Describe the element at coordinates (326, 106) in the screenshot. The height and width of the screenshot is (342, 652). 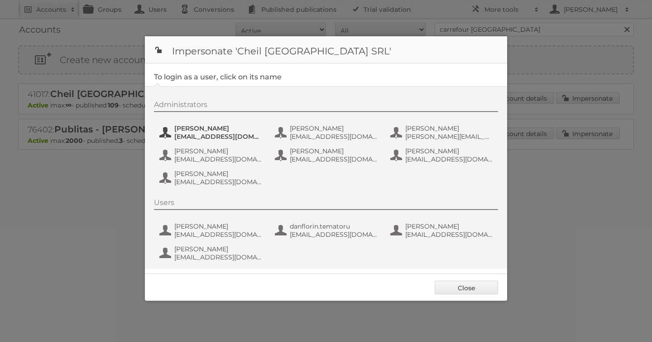
I see `div: Administrators` at that location.